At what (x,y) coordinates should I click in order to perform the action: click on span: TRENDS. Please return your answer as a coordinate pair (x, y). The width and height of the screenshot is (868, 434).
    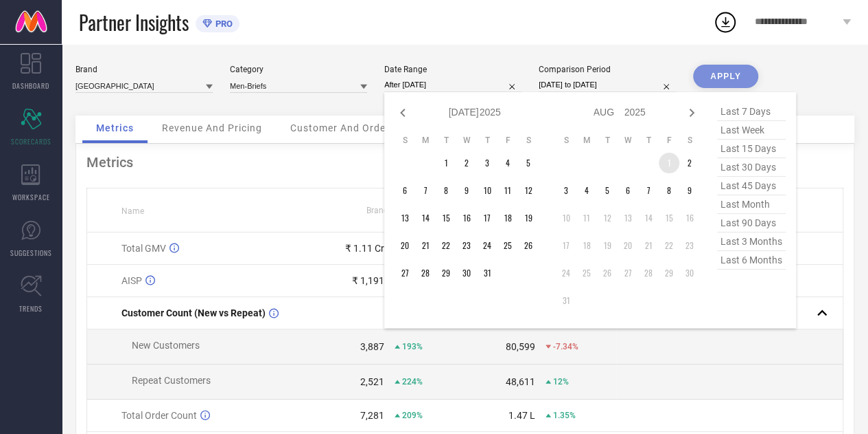
    Looking at the image, I should click on (31, 308).